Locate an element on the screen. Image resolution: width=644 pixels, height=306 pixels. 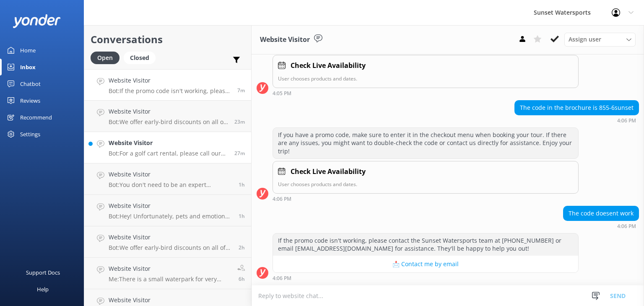
div: Settings is located at coordinates (31, 134).